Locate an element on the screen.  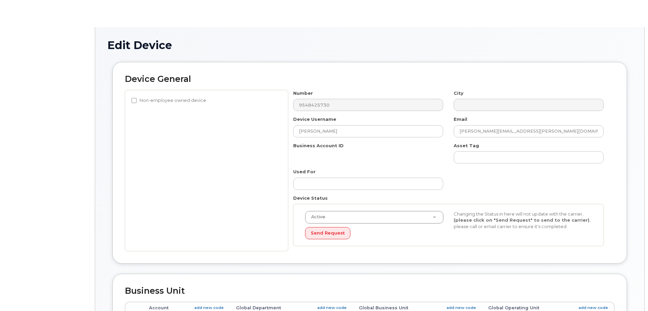
label: Asset Tag is located at coordinates (466, 145).